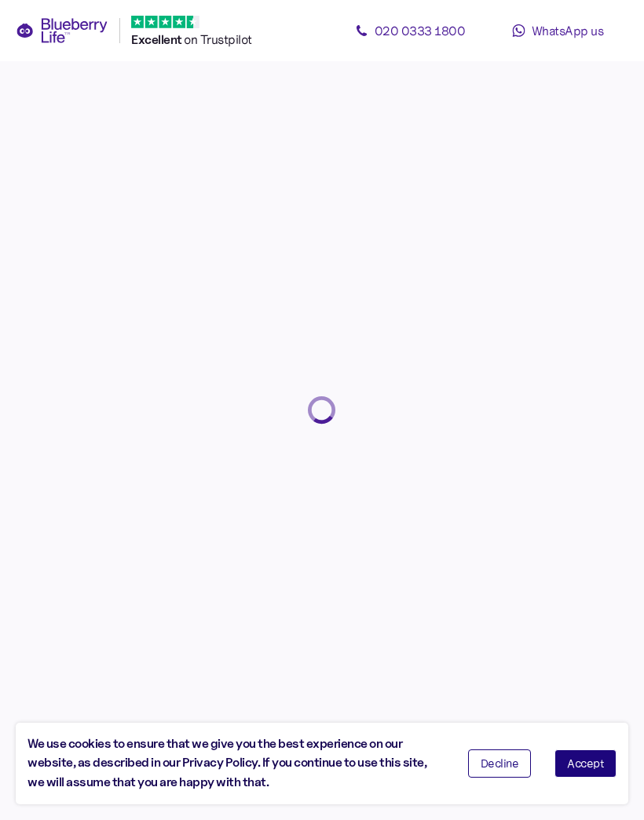 This screenshot has width=644, height=820. What do you see at coordinates (499, 764) in the screenshot?
I see `button: Decline cookies` at bounding box center [499, 764].